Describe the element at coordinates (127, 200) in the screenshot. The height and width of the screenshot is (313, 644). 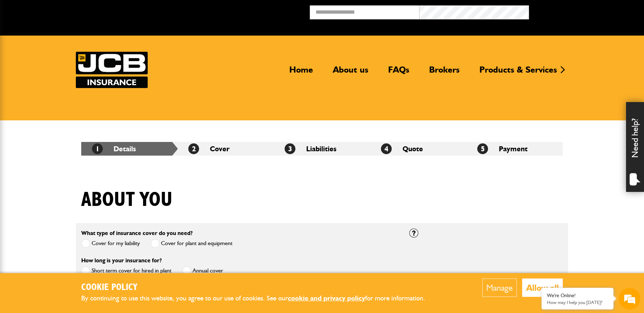
I see `h1: About you` at that location.